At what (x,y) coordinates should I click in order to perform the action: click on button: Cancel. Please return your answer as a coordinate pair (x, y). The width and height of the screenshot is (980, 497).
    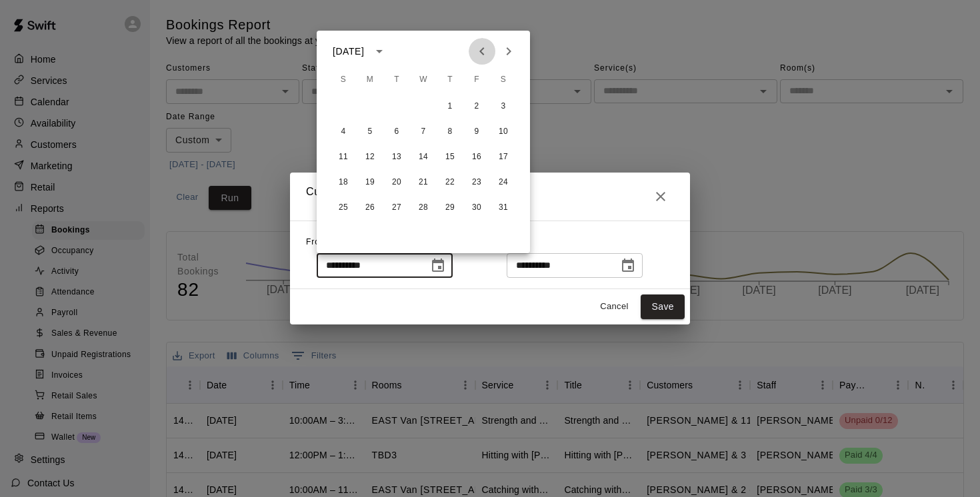
    Looking at the image, I should click on (614, 306).